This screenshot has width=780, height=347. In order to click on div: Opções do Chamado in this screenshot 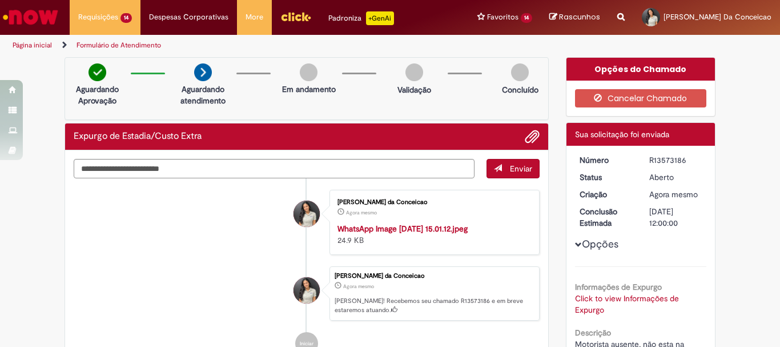, I will do `click(641, 69)`.